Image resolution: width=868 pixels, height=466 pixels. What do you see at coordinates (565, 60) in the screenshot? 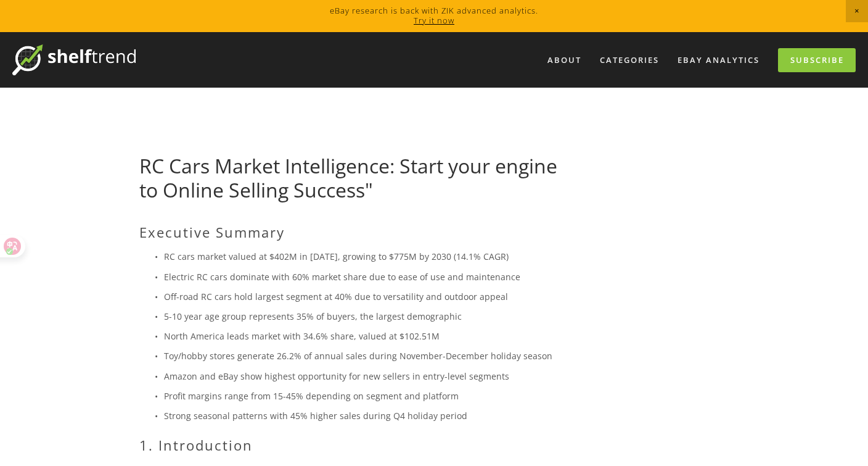
I see `a: About` at bounding box center [565, 60].